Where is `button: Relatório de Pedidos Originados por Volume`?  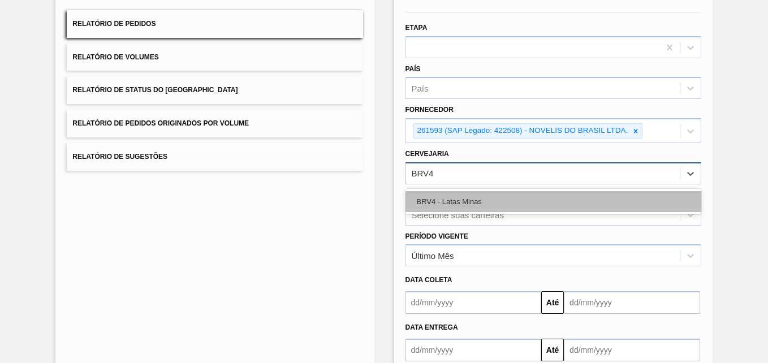
button: Relatório de Pedidos Originados por Volume is located at coordinates (214, 123).